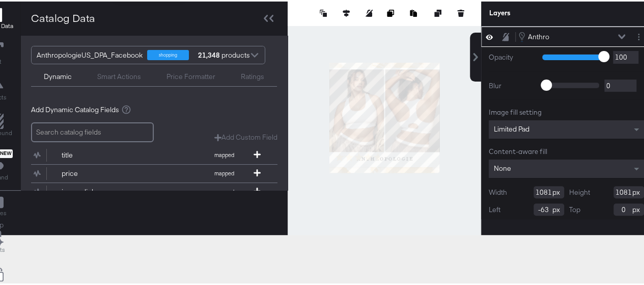 The image size is (644, 285). What do you see at coordinates (498, 191) in the screenshot?
I see `label: Width` at bounding box center [498, 191].